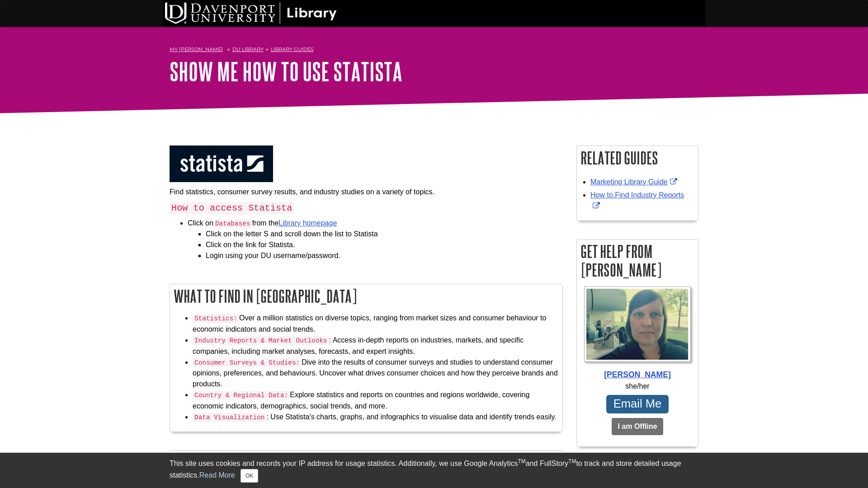 This screenshot has width=868, height=488. What do you see at coordinates (375, 400) in the screenshot?
I see `li: Explore statistics and reports on countries and regions worldwide, covering economic indicators, ...` at bounding box center [375, 400].